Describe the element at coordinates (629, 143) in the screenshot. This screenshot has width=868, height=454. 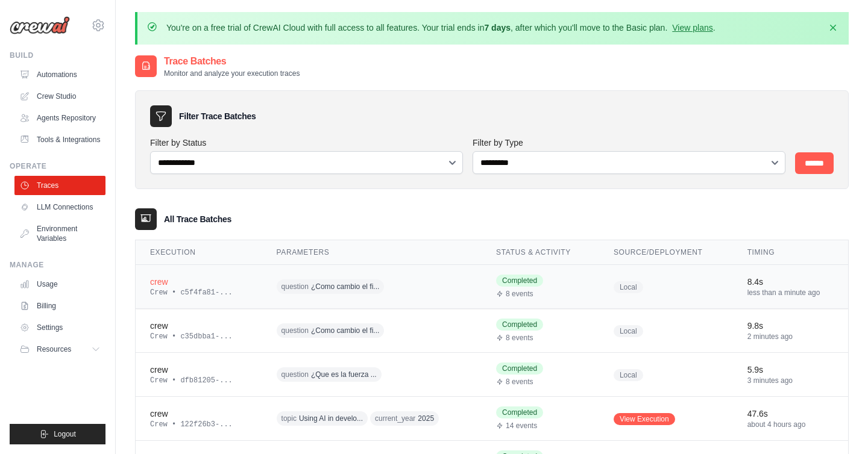
I see `label: Filter by Type` at that location.